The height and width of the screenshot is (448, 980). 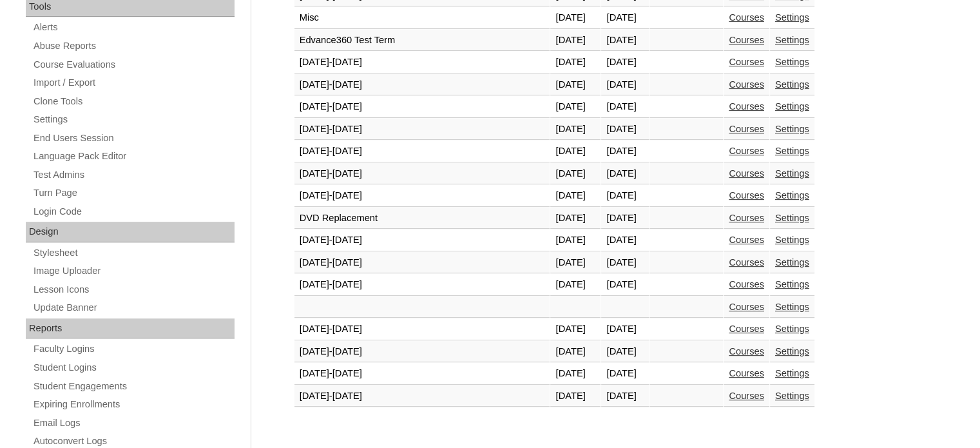 I want to click on a: Student Engagements, so click(x=133, y=386).